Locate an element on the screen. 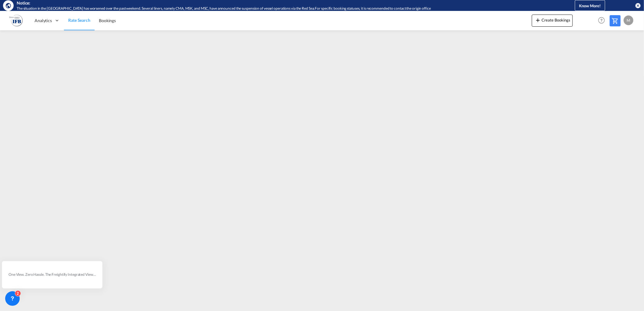 This screenshot has width=644, height=311. md-icon: icon-earth is located at coordinates (8, 5).